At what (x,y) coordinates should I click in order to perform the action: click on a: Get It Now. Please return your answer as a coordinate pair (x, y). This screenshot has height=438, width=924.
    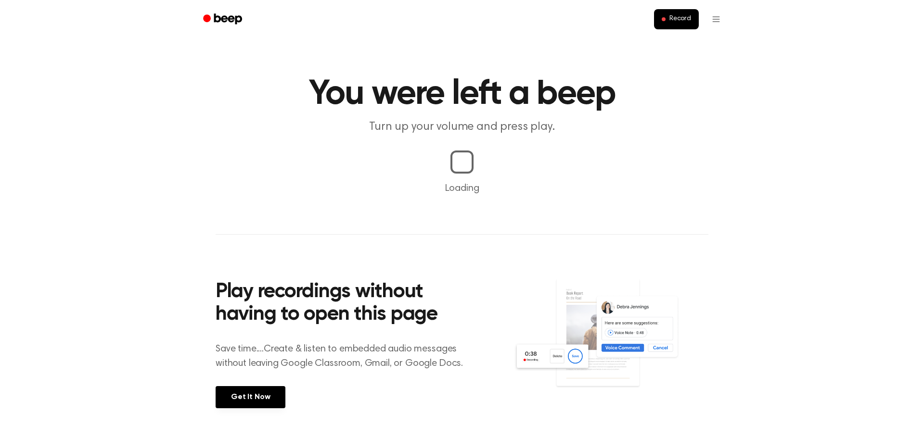
    Looking at the image, I should click on (250, 398).